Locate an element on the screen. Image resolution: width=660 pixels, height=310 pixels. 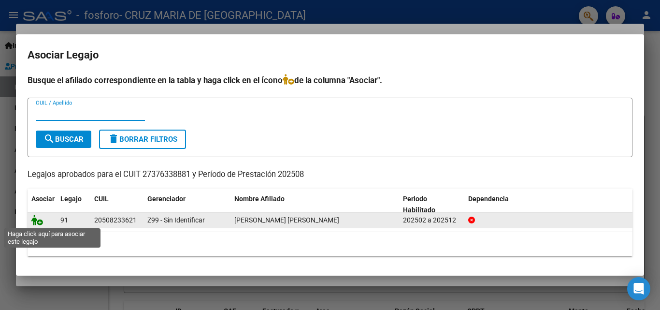
datatable-header-cell: Gerenciador is located at coordinates (187, 204).